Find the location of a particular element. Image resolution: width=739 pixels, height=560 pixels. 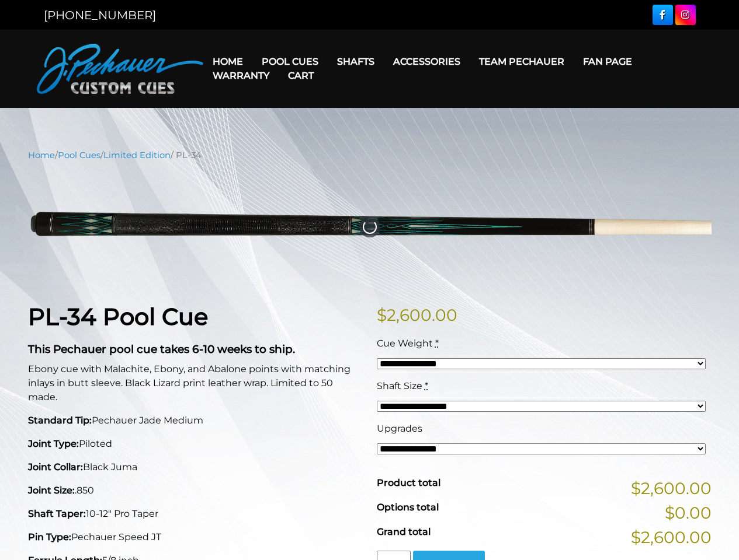

a: Accessories is located at coordinates (427, 62).